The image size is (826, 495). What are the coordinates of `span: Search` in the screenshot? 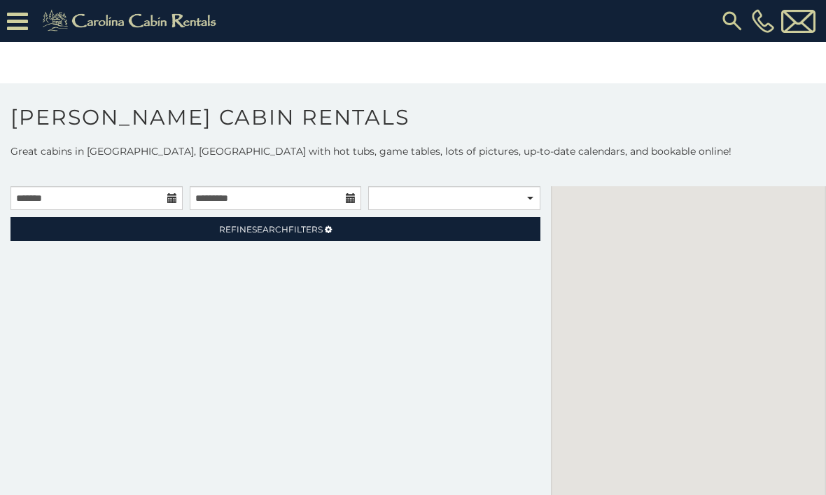 It's located at (270, 229).